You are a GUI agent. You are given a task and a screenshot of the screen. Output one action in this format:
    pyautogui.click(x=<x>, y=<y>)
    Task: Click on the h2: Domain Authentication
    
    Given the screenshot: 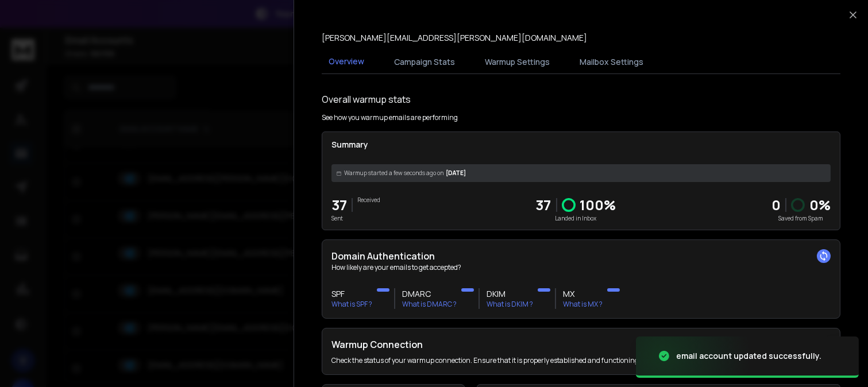 What is the action you would take?
    pyautogui.click(x=580, y=256)
    